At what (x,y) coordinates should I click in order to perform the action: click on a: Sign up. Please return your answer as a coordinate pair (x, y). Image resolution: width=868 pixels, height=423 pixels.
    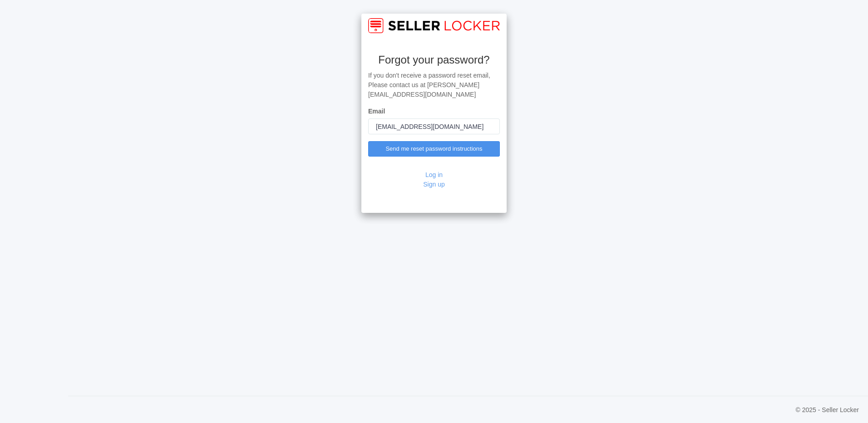
    Looking at the image, I should click on (434, 185).